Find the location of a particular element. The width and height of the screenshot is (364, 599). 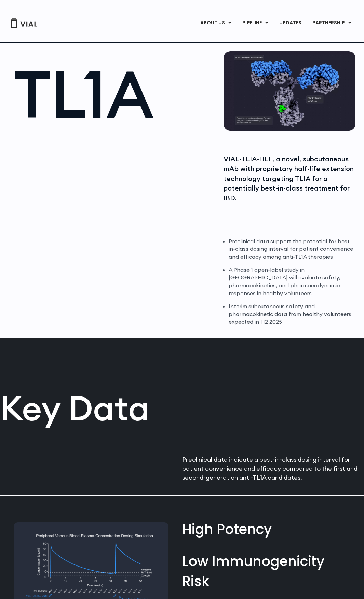

p: Preclinical data indicate a best-in-class dosing interval for patient convenience and efficacy co... is located at coordinates (273, 468).